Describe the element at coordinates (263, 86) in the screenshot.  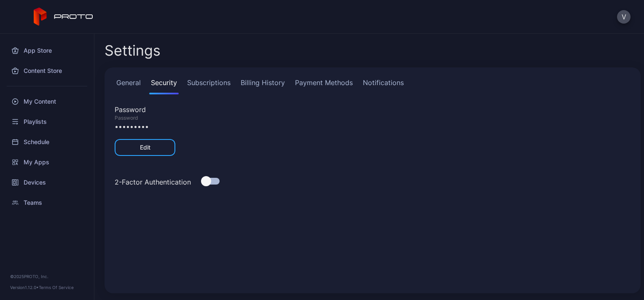
I see `a: Billing History` at that location.